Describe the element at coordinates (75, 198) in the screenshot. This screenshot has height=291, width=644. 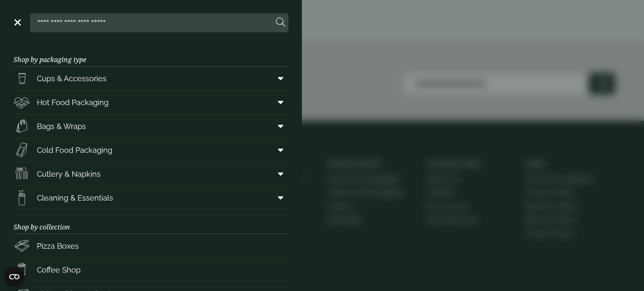
I see `span: Cleaning & Essentials` at that location.